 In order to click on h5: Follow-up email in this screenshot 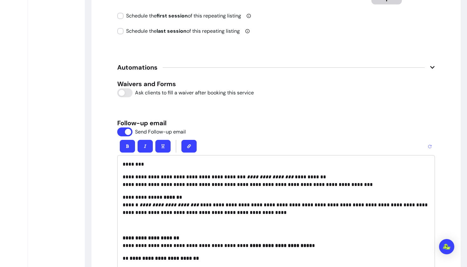, I will do `click(276, 123)`.